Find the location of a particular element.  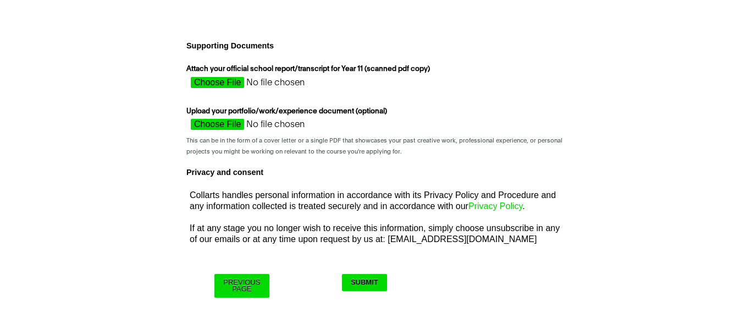

label: Upload your portfolio/work/experience document (optional) is located at coordinates (288, 113).